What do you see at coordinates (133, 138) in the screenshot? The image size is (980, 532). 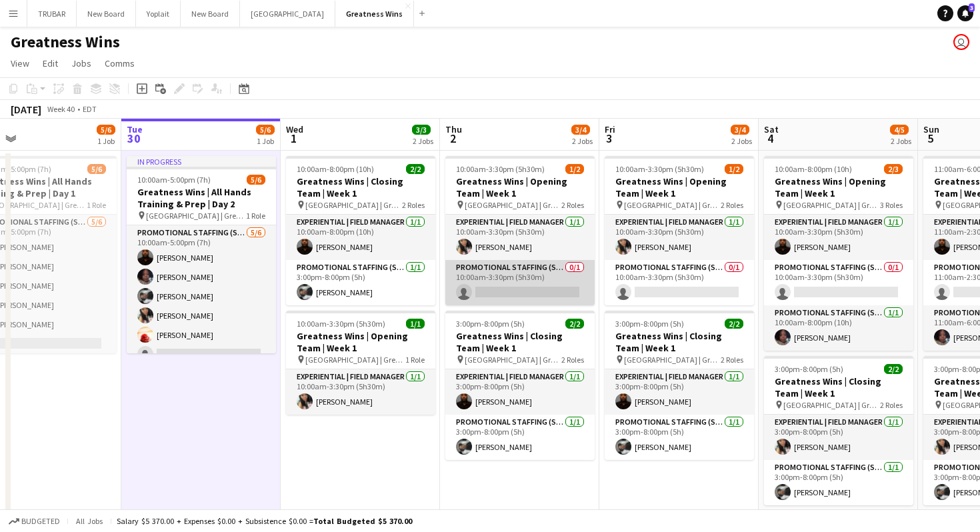 I see `span: 30` at bounding box center [133, 138].